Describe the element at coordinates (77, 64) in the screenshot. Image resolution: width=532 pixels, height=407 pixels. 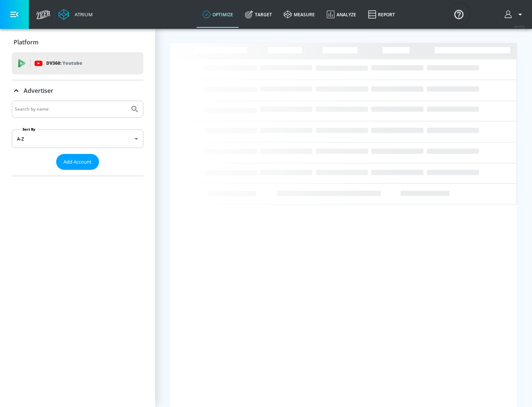
I see `div: DV360: Youtube` at that location.